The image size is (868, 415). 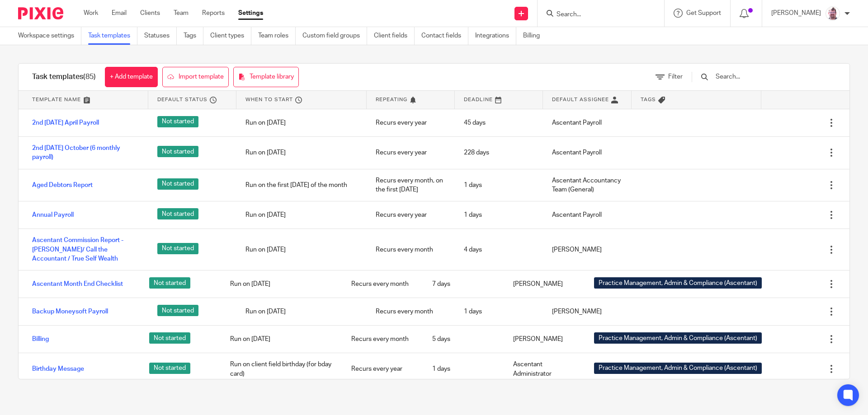 I want to click on a: Import template, so click(x=195, y=77).